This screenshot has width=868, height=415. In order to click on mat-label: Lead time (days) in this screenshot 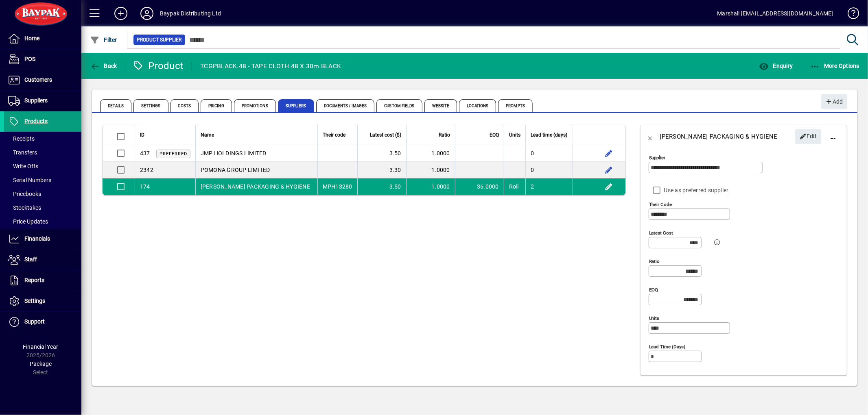, I will do `click(668, 346)`.